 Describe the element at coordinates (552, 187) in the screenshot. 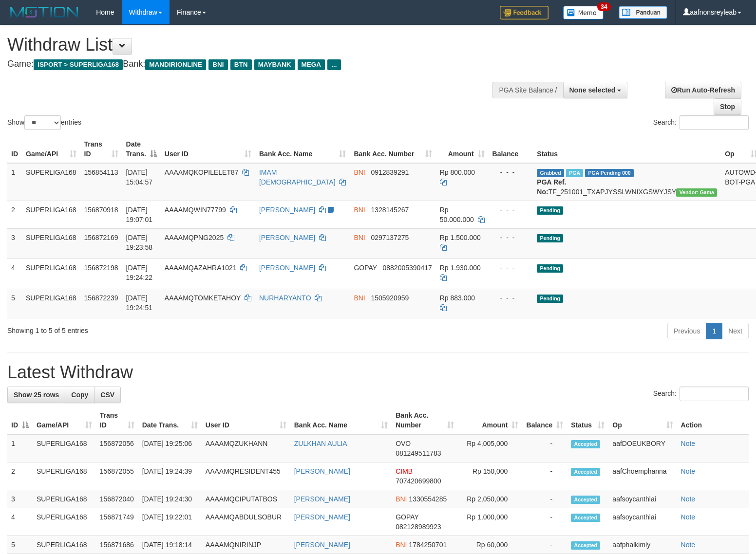

I see `b: PGA Ref. No:` at that location.